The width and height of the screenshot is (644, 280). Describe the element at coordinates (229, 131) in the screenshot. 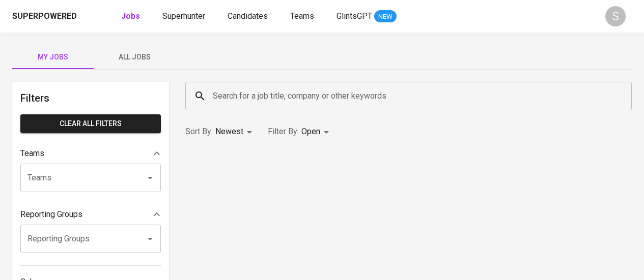

I see `p: Newest` at that location.